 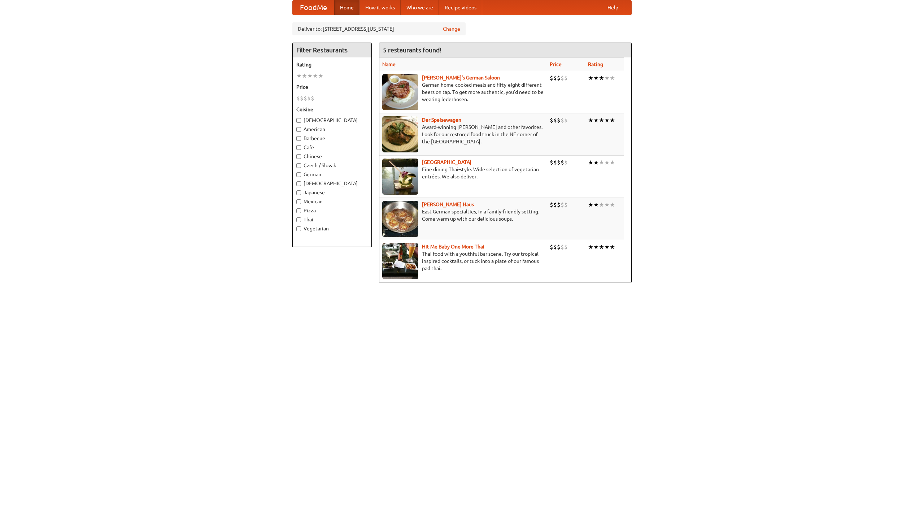 What do you see at coordinates (299, 156) in the screenshot?
I see `input: Chinese` at bounding box center [299, 156].